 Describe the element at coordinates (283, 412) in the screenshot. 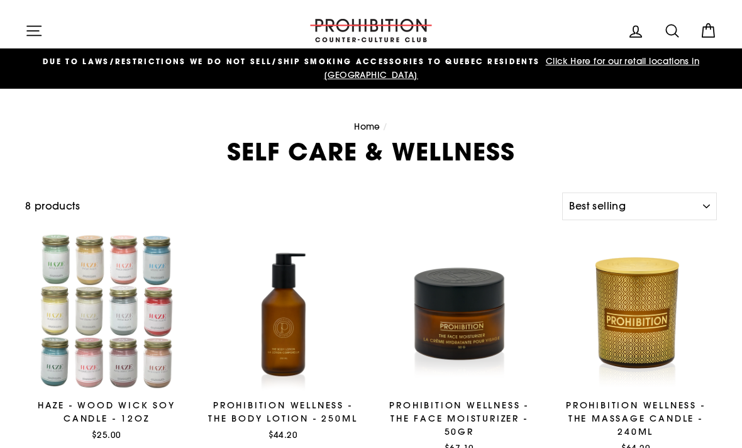

I see `div: Prohibition Wellness - The Body Lotion - 250ML` at that location.